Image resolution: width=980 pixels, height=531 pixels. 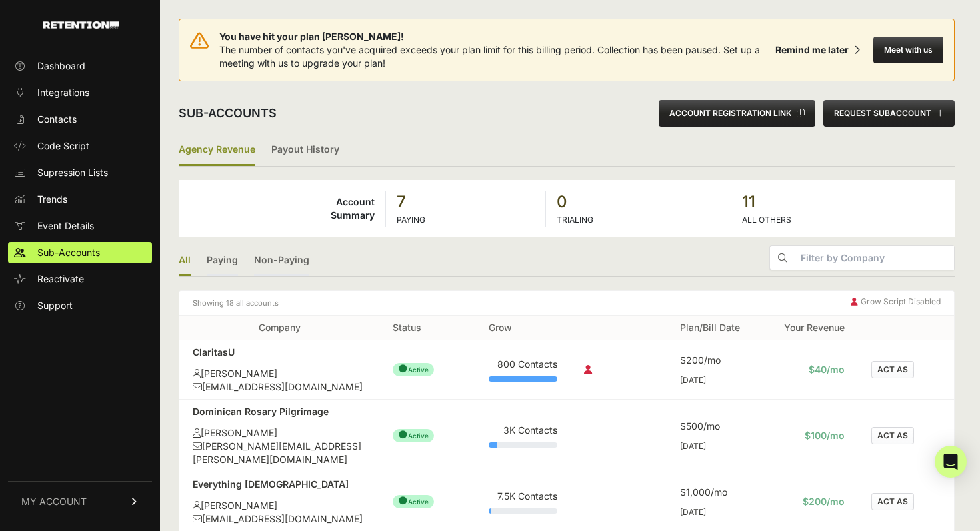 I want to click on span: Sub-Accounts, so click(x=69, y=253).